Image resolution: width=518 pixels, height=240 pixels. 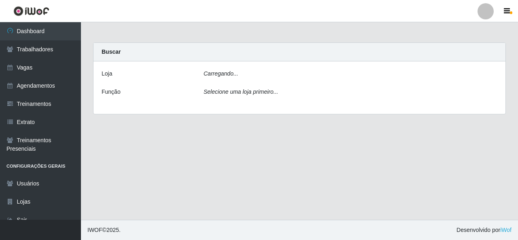 What do you see at coordinates (104, 230) in the screenshot?
I see `span: © 2025 .` at bounding box center [104, 230].